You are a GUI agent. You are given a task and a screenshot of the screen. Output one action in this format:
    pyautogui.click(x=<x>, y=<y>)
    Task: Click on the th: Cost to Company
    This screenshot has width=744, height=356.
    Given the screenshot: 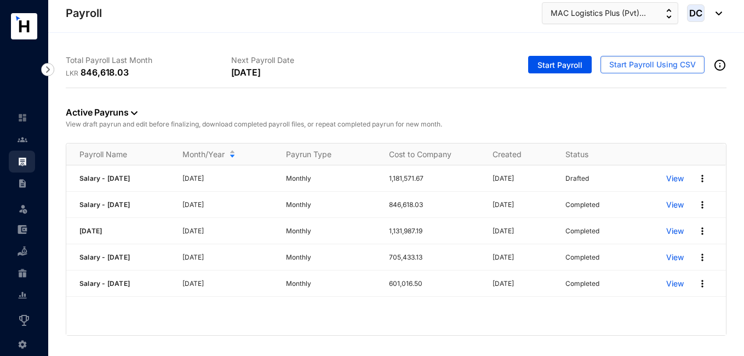 What is the action you would take?
    pyautogui.click(x=427, y=155)
    